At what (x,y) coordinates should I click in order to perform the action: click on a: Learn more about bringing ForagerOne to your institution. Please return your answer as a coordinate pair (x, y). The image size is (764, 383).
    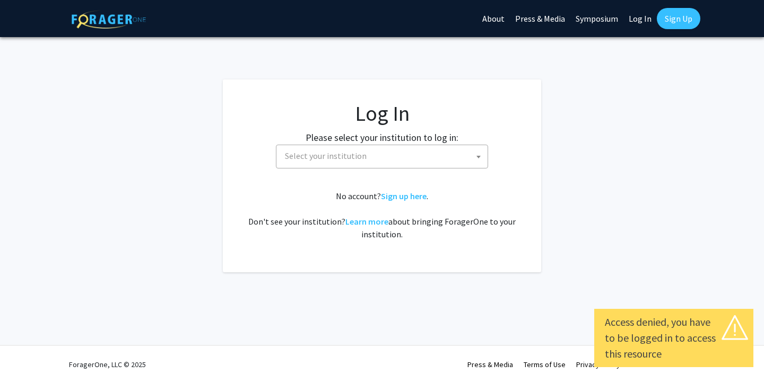
    Looking at the image, I should click on (366, 222).